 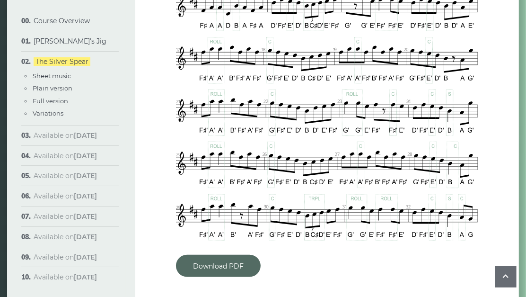 What do you see at coordinates (52, 76) in the screenshot?
I see `a: Sheet music` at bounding box center [52, 76].